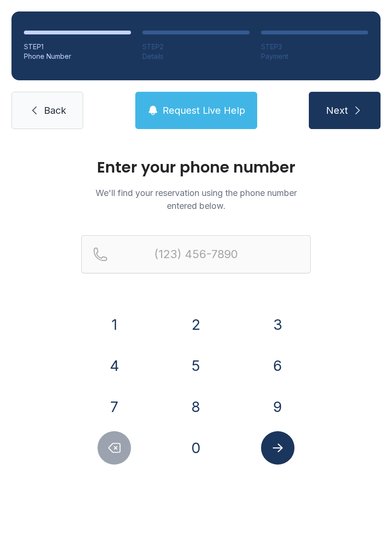  I want to click on button: 0, so click(196, 448).